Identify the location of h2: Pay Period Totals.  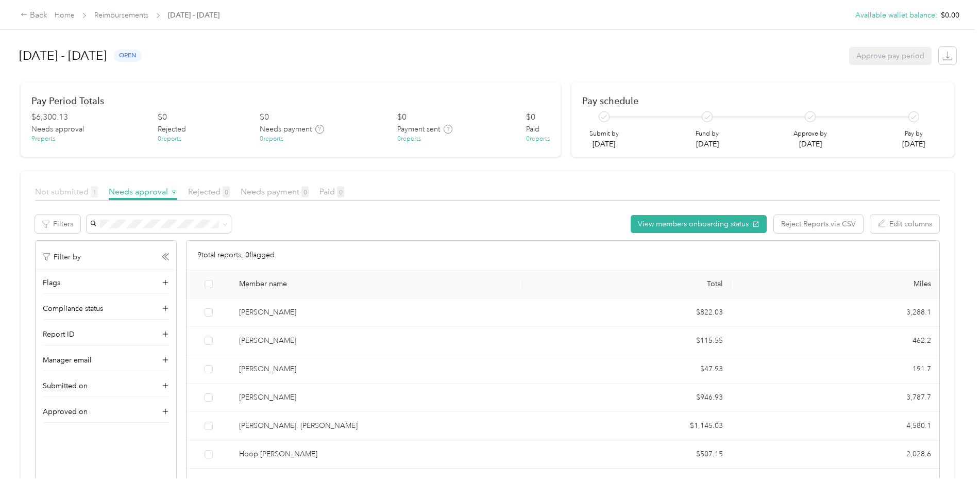
(290, 100).